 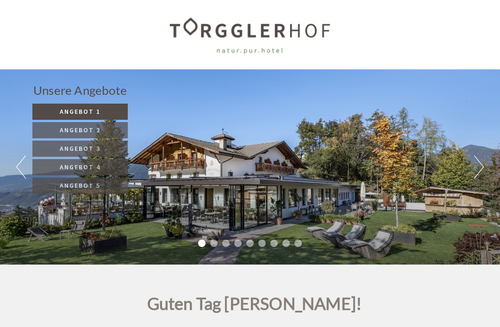 What do you see at coordinates (80, 112) in the screenshot?
I see `span: Angebot 1` at bounding box center [80, 112].